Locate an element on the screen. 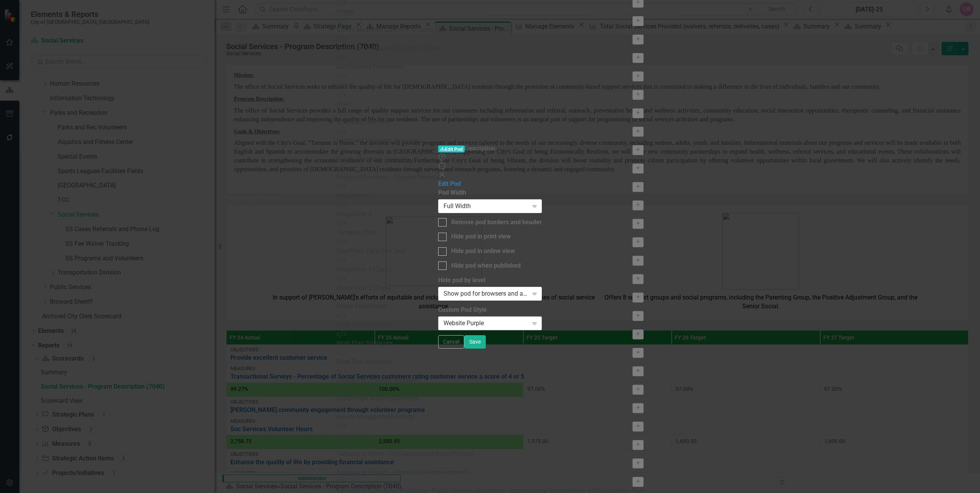 The image size is (980, 493). label: Hide pod by level is located at coordinates (490, 280).